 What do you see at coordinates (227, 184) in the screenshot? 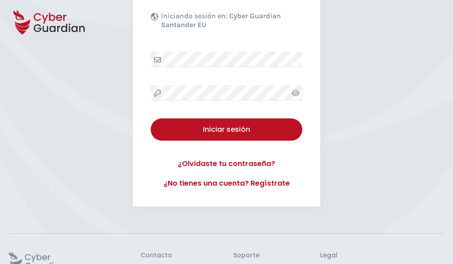
I see `a: ¿No tienes una cuenta? Regístrate` at bounding box center [227, 184].